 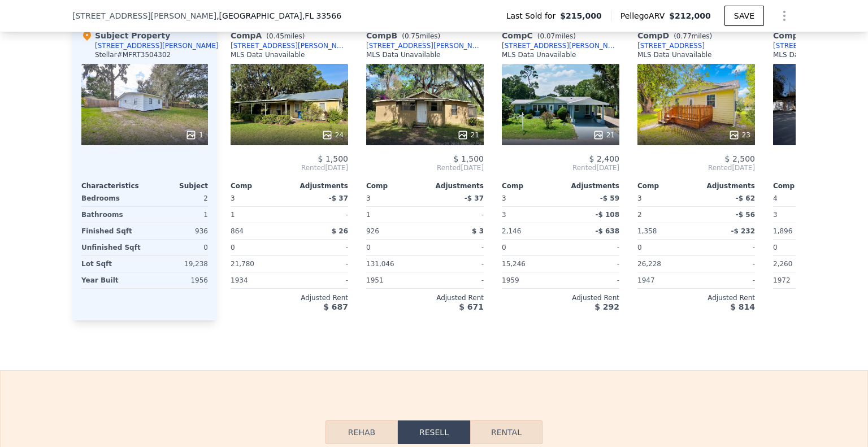 I want to click on button: Rehab, so click(x=361, y=433).